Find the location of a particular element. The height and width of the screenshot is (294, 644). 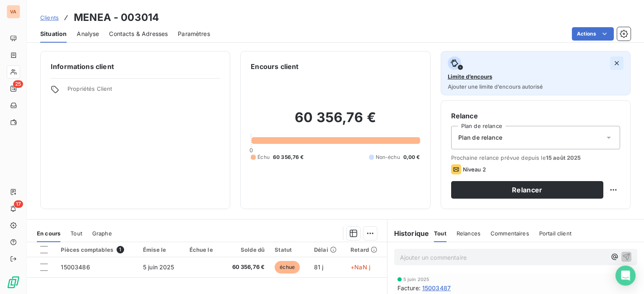

span: 0,00 € is located at coordinates (412, 157).